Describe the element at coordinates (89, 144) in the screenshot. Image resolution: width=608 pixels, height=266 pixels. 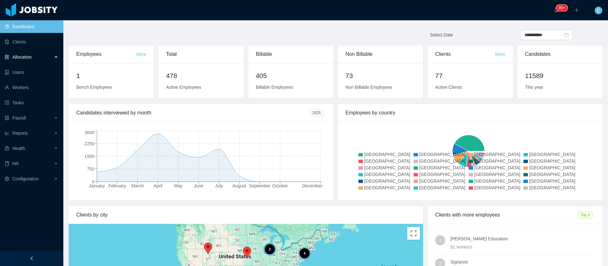
I see `tspan: 2250` at that location.